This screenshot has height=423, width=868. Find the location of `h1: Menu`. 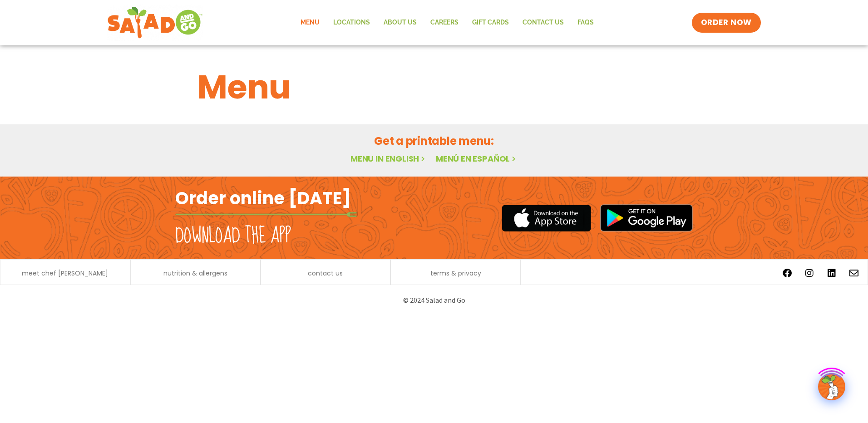

h1: Menu is located at coordinates (434, 87).